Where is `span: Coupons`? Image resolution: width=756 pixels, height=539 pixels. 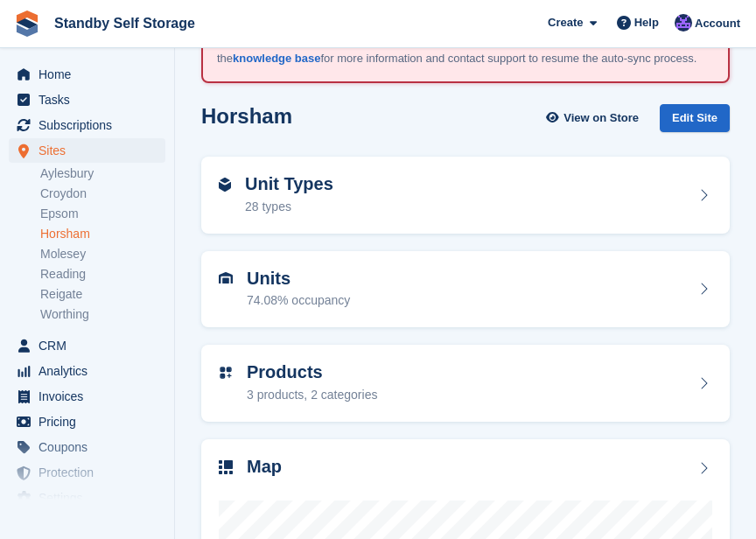
span: Coupons is located at coordinates (91, 448).